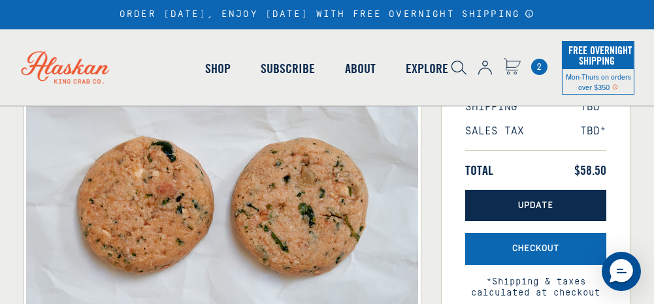 The image size is (654, 304). What do you see at coordinates (491, 107) in the screenshot?
I see `span: Shipping` at bounding box center [491, 107].